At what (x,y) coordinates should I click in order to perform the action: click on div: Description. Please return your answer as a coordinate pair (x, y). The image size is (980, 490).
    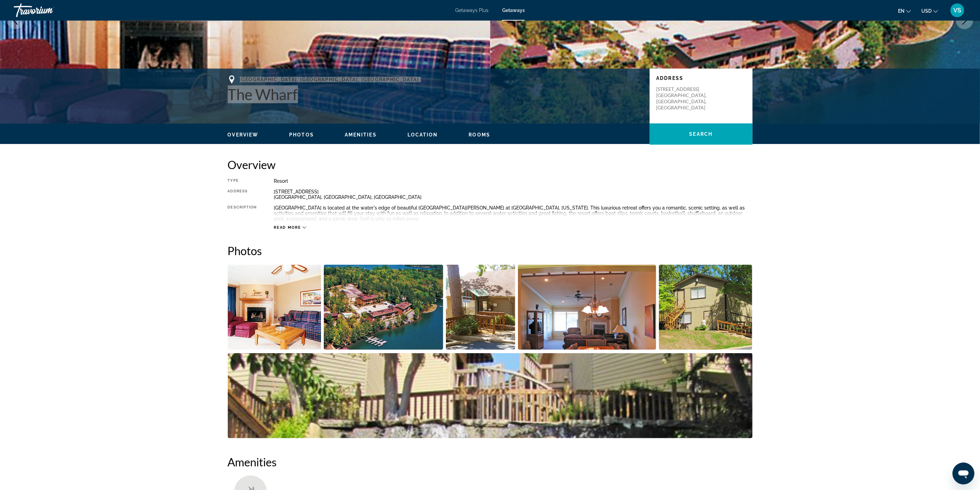
    Looking at the image, I should click on (242, 214).